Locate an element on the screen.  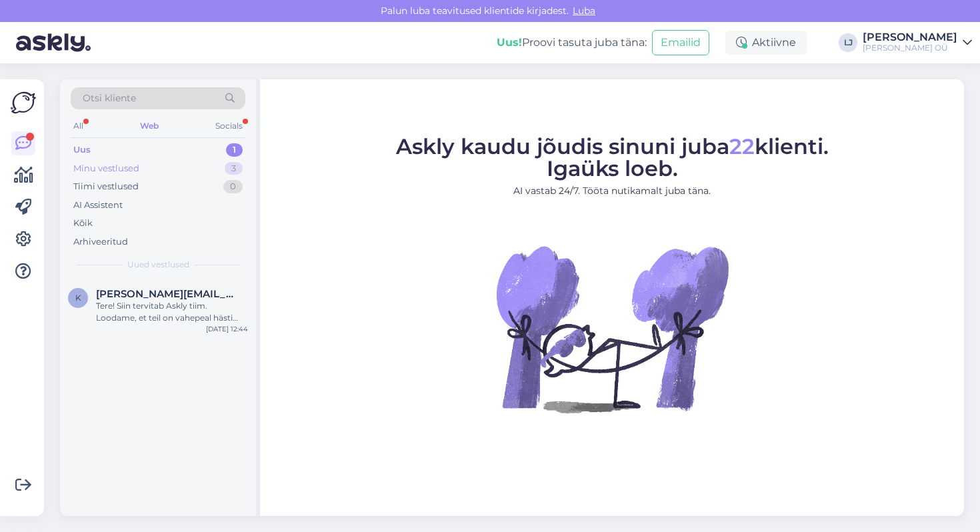
div: Uus is located at coordinates (82, 150).